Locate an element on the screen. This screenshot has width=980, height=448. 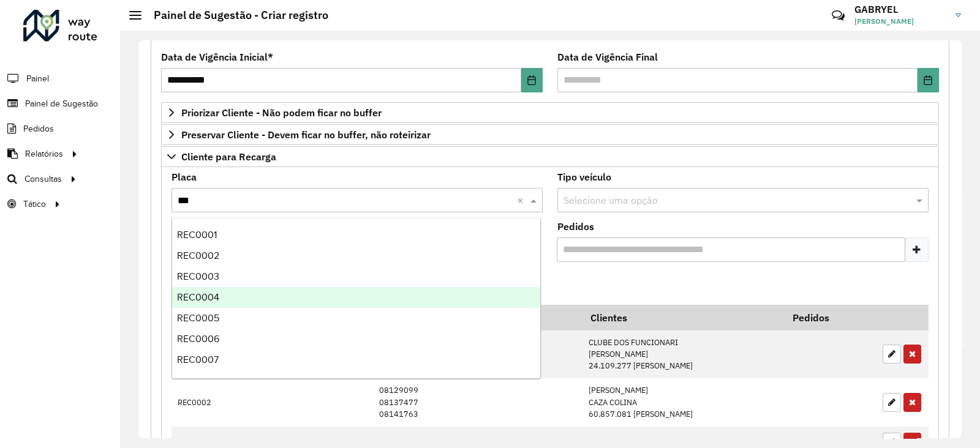
th: Pedidos is located at coordinates (830, 318).